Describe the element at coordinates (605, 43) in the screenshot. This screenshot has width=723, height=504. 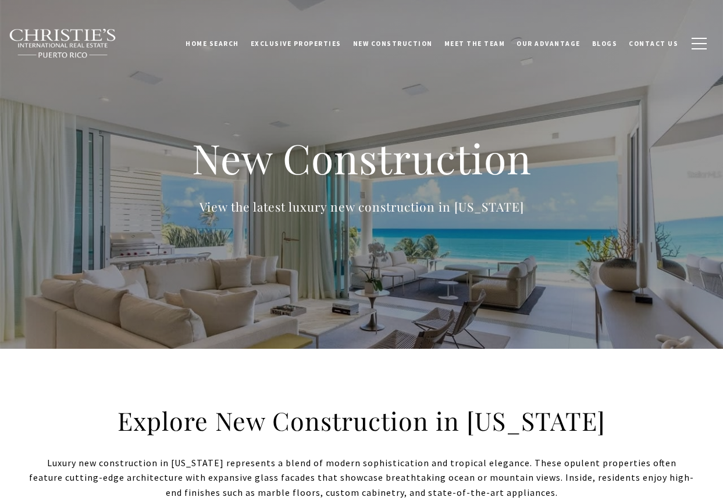
I see `span: Blogs` at that location.